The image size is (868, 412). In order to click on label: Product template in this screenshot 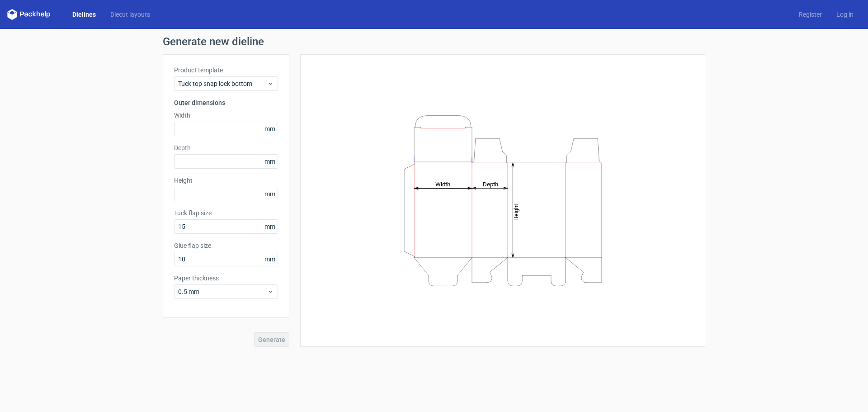, I will do `click(226, 70)`.